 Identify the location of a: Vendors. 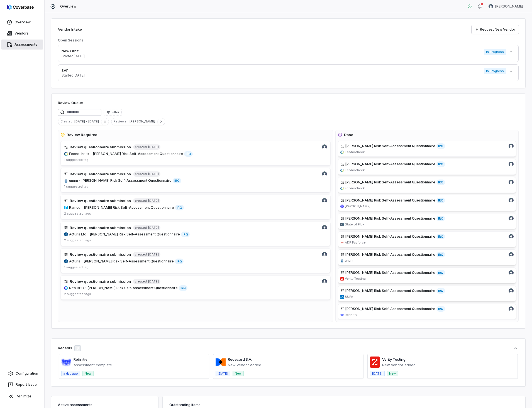
(22, 33).